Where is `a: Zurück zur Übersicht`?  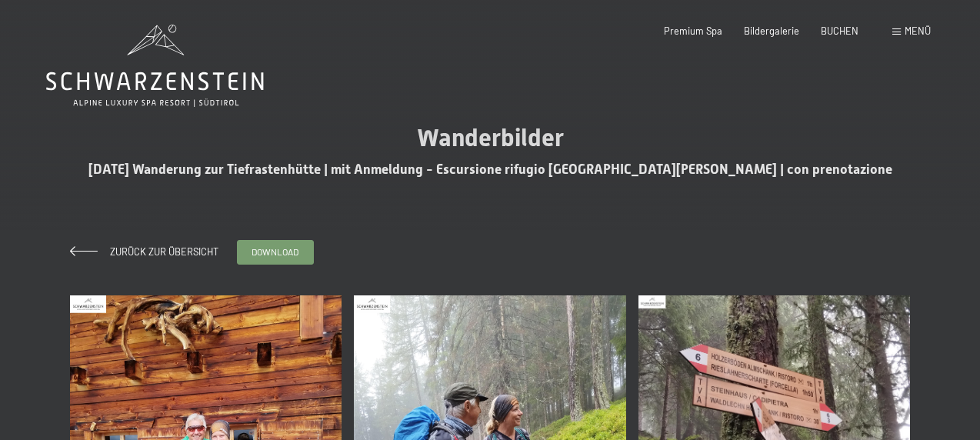
a: Zurück zur Übersicht is located at coordinates (144, 251).